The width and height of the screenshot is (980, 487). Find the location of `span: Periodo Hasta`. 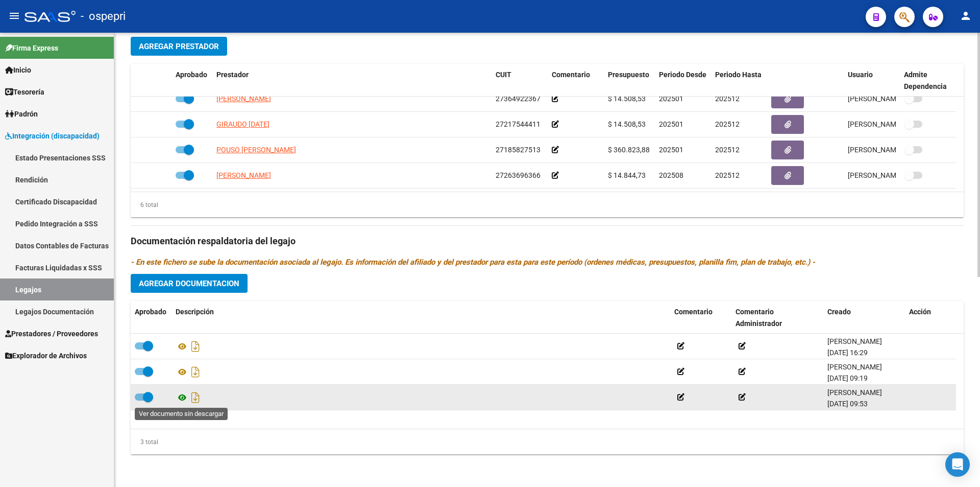

span: Periodo Hasta is located at coordinates (738, 74).